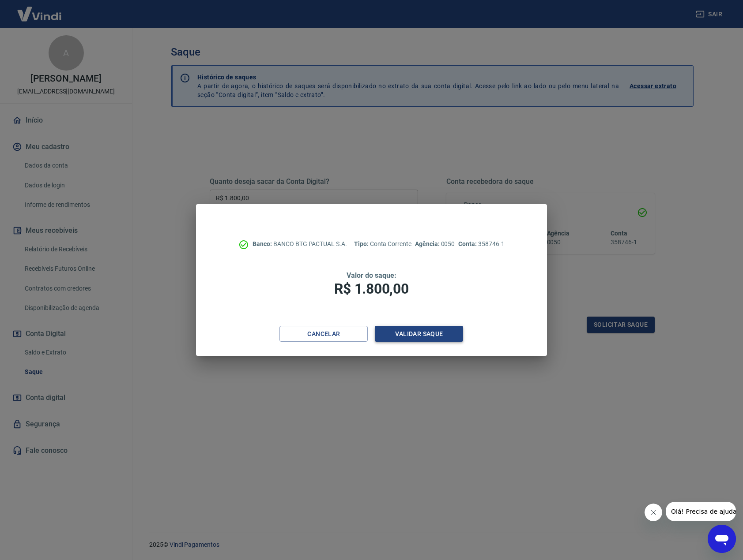 The height and width of the screenshot is (560, 743). What do you see at coordinates (371, 289) in the screenshot?
I see `span: R$ 1.800,00` at bounding box center [371, 289].